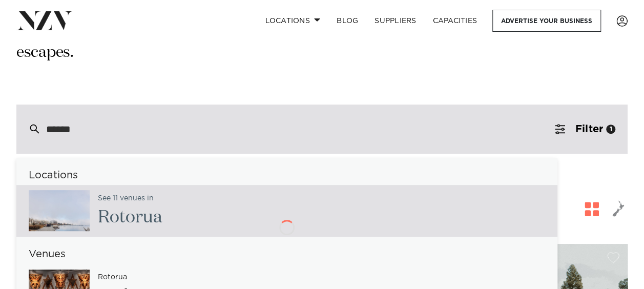 The height and width of the screenshot is (289, 644). What do you see at coordinates (589, 129) in the screenshot?
I see `span: Filter` at bounding box center [589, 129].